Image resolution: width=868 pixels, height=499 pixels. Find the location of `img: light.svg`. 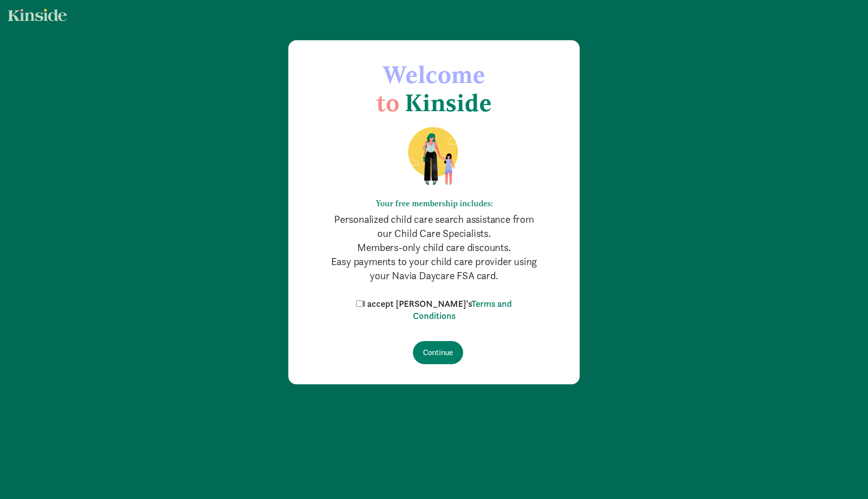

img: light.svg is located at coordinates (37, 14).